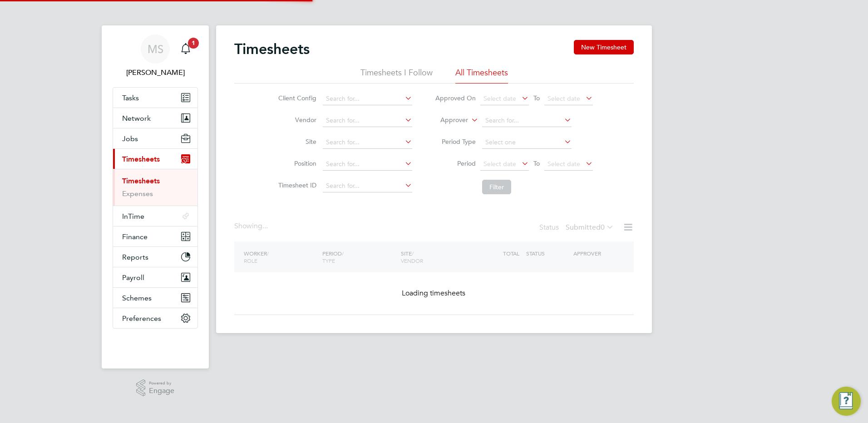 The width and height of the screenshot is (868, 423). What do you see at coordinates (296, 120) in the screenshot?
I see `label: Vendor` at bounding box center [296, 120].